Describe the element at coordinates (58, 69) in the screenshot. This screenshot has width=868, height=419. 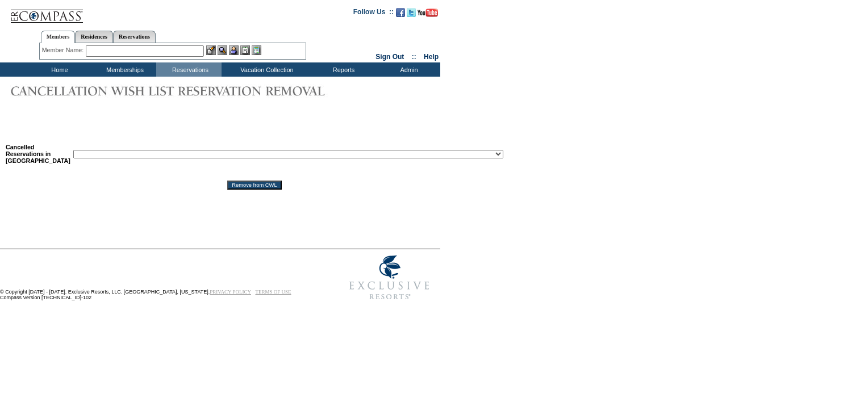
I see `td: Home` at that location.